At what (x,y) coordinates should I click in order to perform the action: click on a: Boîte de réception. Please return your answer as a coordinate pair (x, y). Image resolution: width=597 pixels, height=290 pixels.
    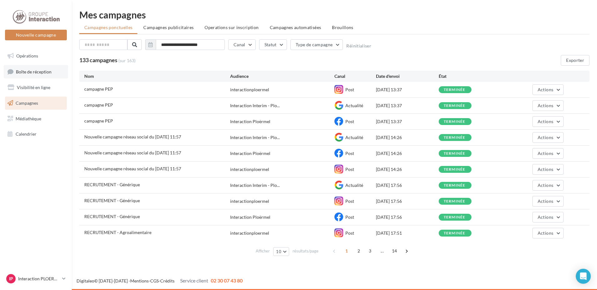
    Looking at the image, I should click on (36, 71).